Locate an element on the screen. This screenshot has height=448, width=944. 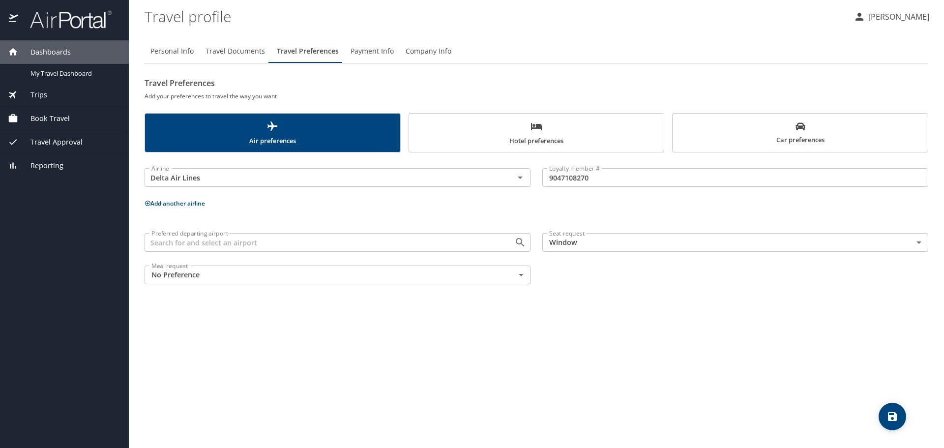
span: Company Info is located at coordinates (428, 51).